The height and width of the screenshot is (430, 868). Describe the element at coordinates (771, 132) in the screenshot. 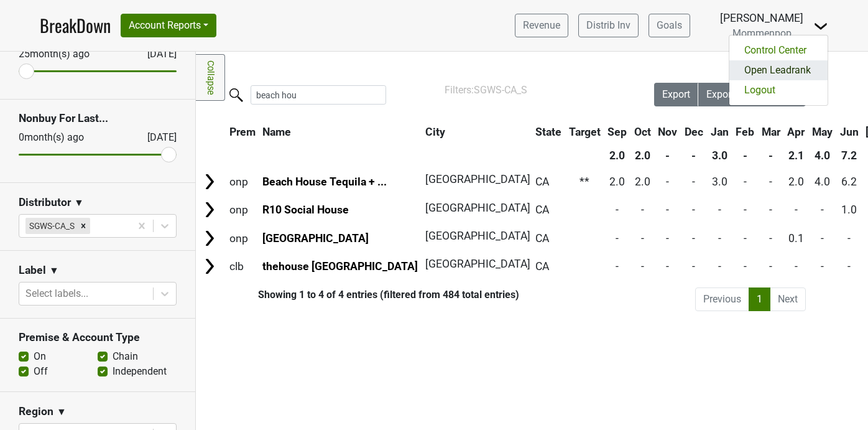

I see `th: Mar: activate to sort column ascending` at that location.